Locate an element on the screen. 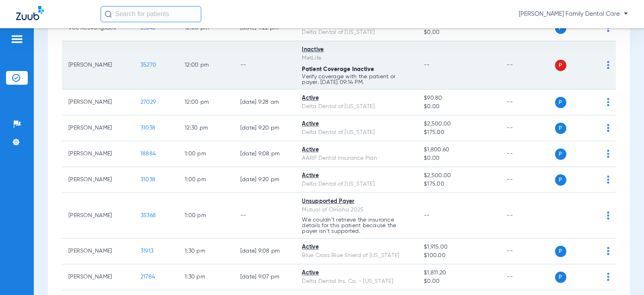 This screenshot has height=295, width=644. span: 31913 is located at coordinates (147, 251).